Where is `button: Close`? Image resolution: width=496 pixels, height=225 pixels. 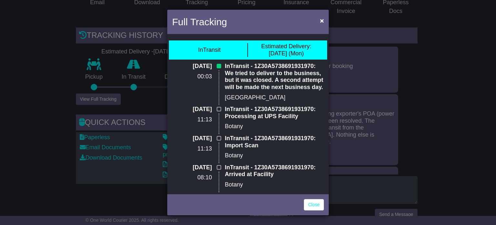
button: Close is located at coordinates (322, 20).